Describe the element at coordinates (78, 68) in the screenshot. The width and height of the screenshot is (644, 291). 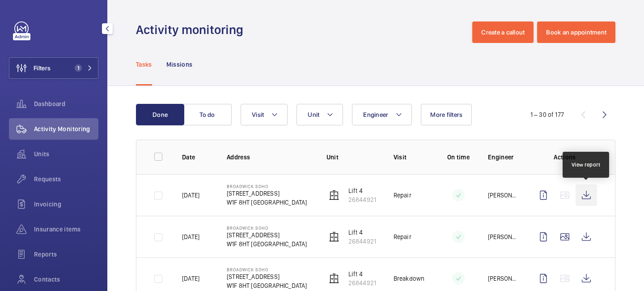
I see `span: 1` at that location.